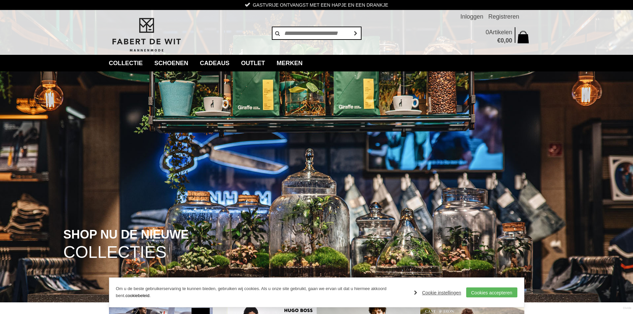 The width and height of the screenshot is (633, 314). I want to click on a: Divide, so click(627, 308).